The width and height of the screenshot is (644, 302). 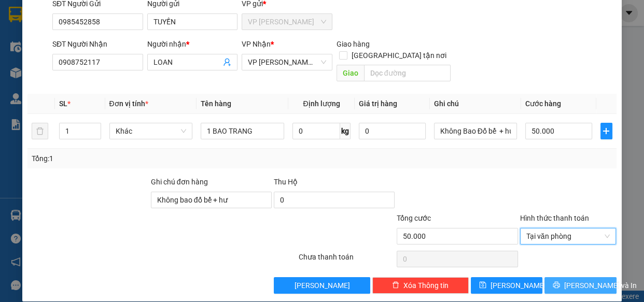 I want to click on button: delete, so click(x=40, y=131).